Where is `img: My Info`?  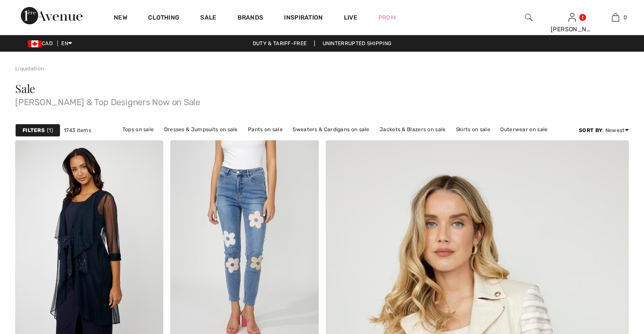 img: My Info is located at coordinates (572, 17).